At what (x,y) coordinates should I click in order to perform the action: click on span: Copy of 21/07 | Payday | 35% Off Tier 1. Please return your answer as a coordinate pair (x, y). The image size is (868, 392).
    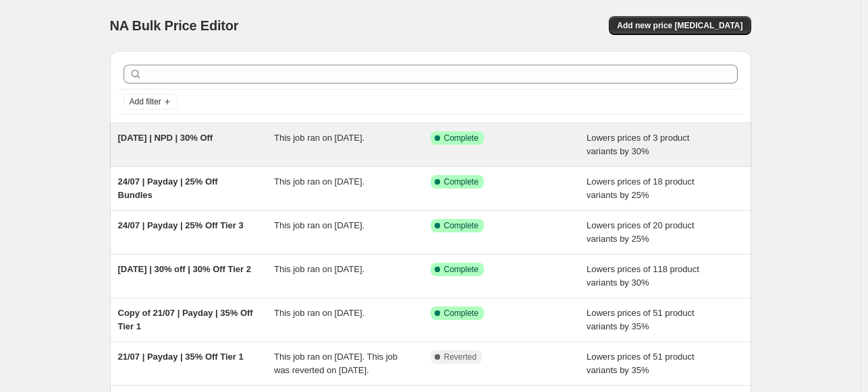
    Looking at the image, I should click on (185, 320).